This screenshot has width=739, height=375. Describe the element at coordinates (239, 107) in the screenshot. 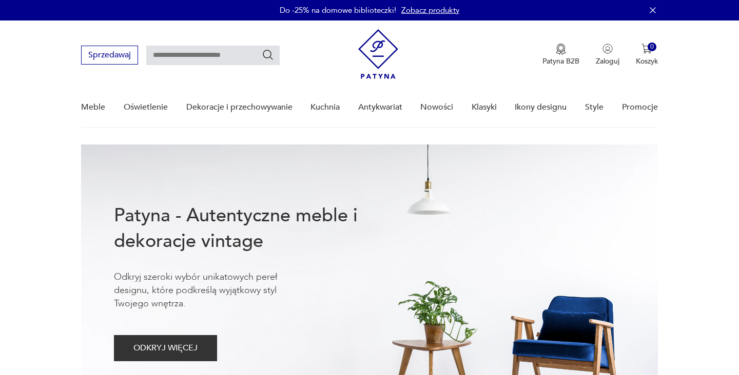

I see `a: Dekoracje i przechowywanie` at that location.